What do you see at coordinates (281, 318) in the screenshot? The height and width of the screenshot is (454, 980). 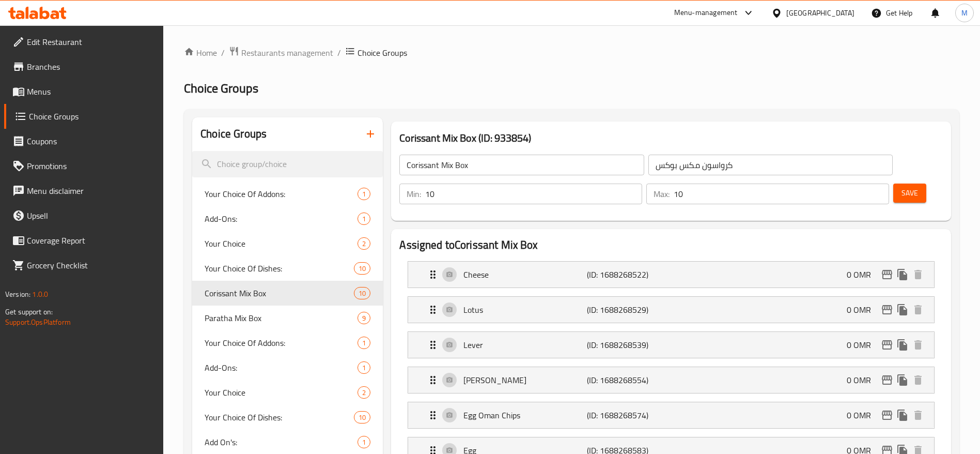 I see `span: Paratha Mix Box` at bounding box center [281, 318].